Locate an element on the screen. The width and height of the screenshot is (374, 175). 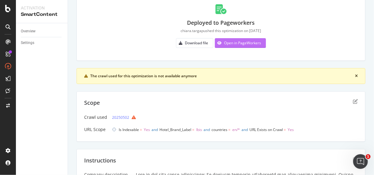
div: Overview is located at coordinates (28, 31).